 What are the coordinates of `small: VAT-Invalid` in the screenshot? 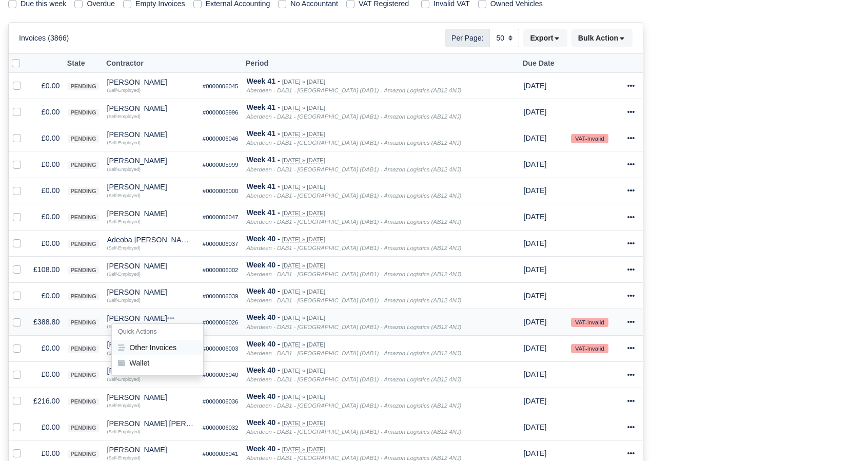 It's located at (590, 139).